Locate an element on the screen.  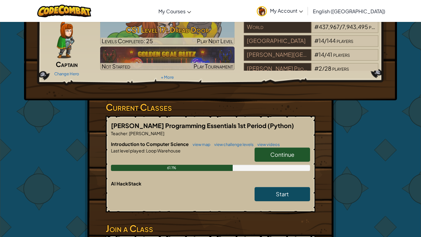
a: Start is located at coordinates (282, 194).